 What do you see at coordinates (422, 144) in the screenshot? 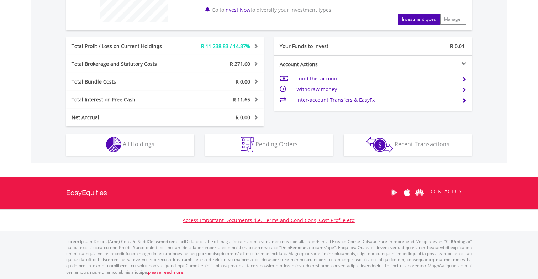
I see `span: Recent Transactions` at bounding box center [422, 144].